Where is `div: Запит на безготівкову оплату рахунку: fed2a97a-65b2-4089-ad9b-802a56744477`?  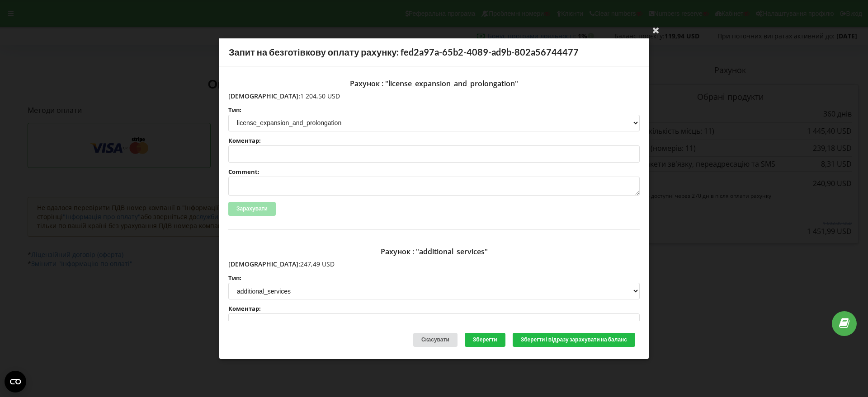
div: Запит на безготівкову оплату рахунку: fed2a97a-65b2-4089-ad9b-802a56744477 is located at coordinates (434, 52).